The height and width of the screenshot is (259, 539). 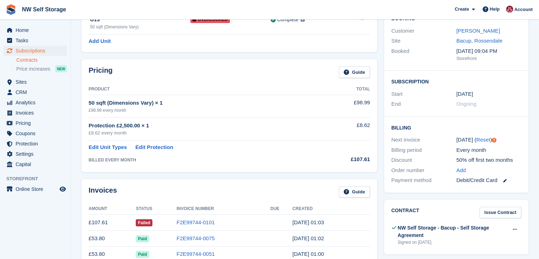 What do you see at coordinates (37, 154) in the screenshot?
I see `span: Settings` at bounding box center [37, 154].